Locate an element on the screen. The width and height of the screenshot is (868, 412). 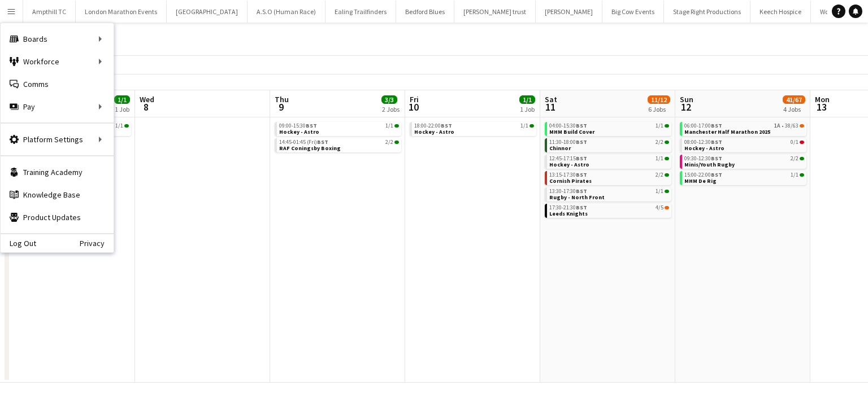
button: Keech Hospice is located at coordinates (780, 12).